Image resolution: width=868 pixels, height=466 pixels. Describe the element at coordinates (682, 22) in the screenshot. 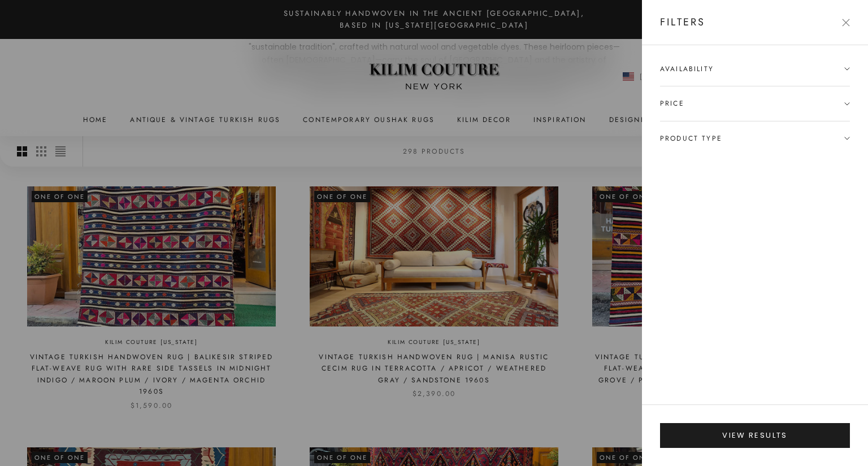

I see `p: Filters` at that location.